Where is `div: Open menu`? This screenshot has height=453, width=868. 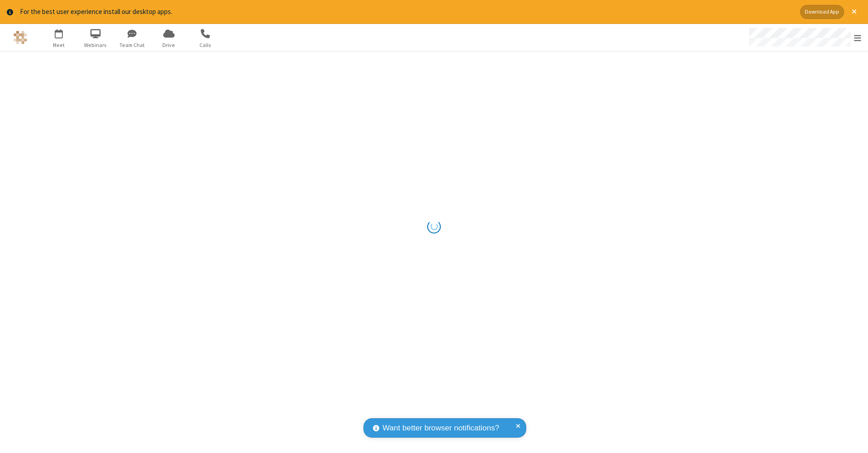 div: Open menu is located at coordinates (804, 37).